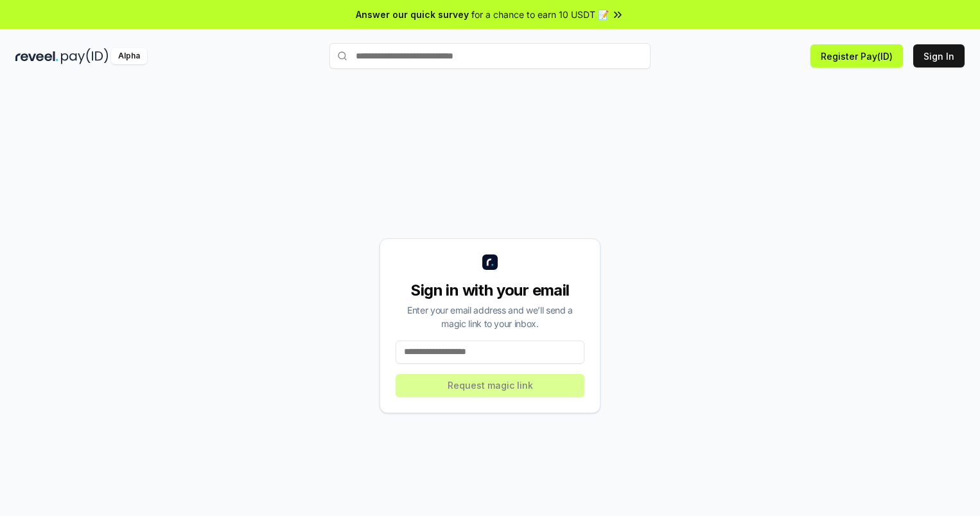 The image size is (980, 516). Describe the element at coordinates (37, 56) in the screenshot. I see `img: reveel_dark` at that location.